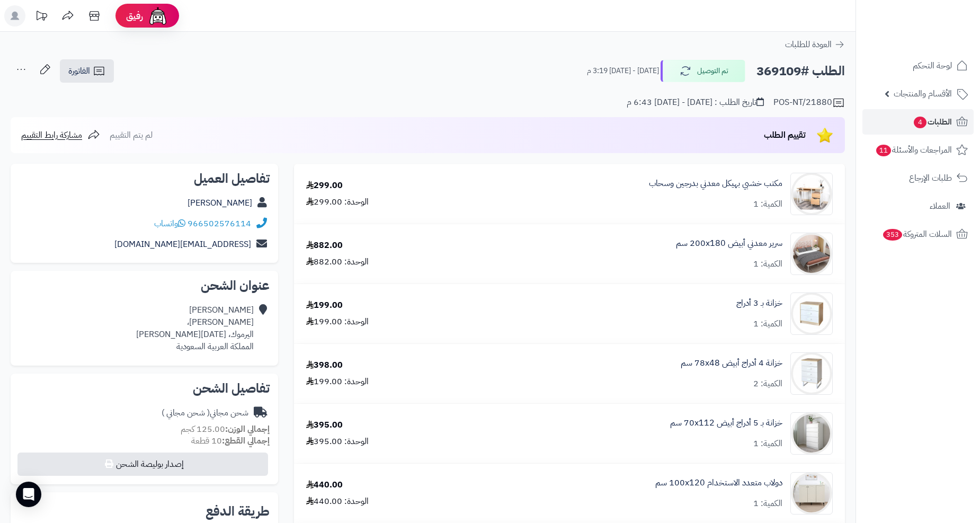 This screenshot has height=523, width=980. I want to click on a: العملاء, so click(918, 206).